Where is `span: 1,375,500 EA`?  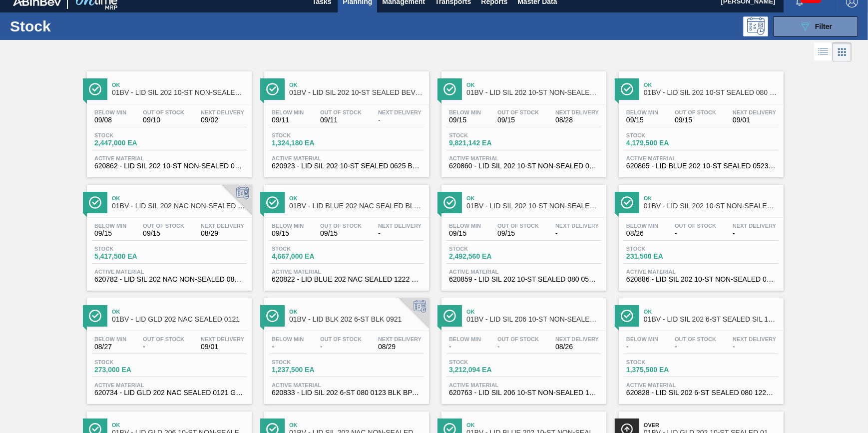 span: 1,375,500 EA is located at coordinates (661, 370).